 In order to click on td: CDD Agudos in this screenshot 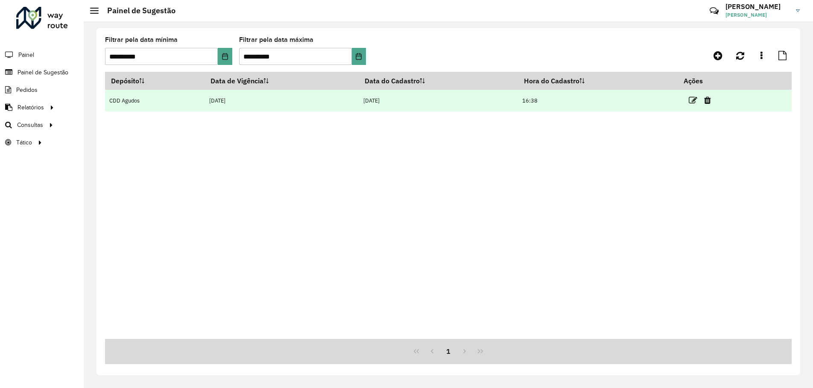, I will do `click(155, 100)`.